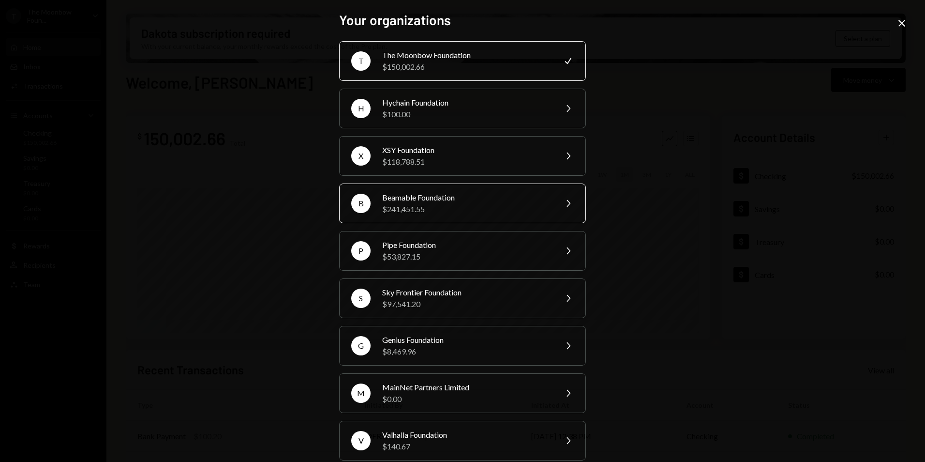  What do you see at coordinates (463, 156) in the screenshot?
I see `button: XXSY Foundation$118,788.51` at bounding box center [463, 156].